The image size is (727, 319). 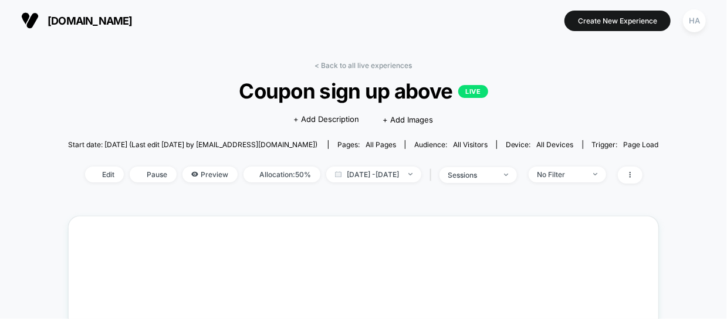 What do you see at coordinates (561, 174) in the screenshot?
I see `div: No Filter` at bounding box center [561, 174].